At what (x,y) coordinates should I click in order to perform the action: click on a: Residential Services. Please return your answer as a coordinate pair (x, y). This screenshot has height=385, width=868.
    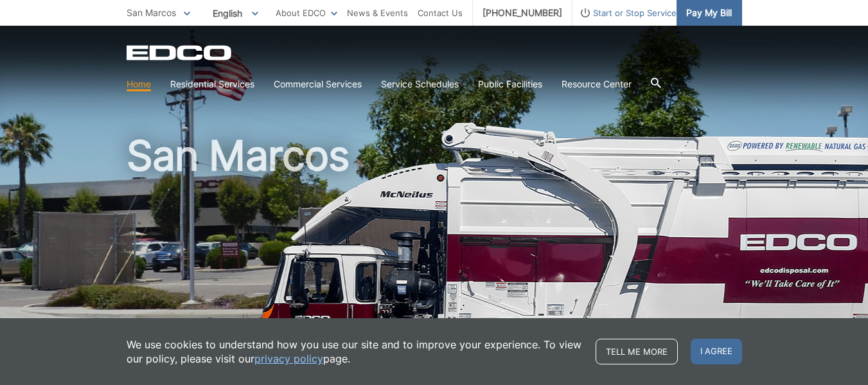
    Looking at the image, I should click on (212, 84).